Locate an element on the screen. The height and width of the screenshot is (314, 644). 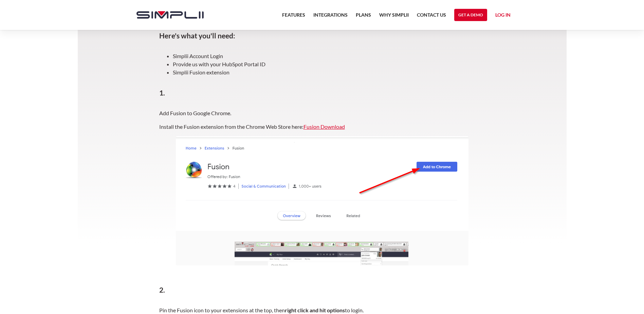
p: Add Fusion to Google Chrome. is located at coordinates (322, 113).